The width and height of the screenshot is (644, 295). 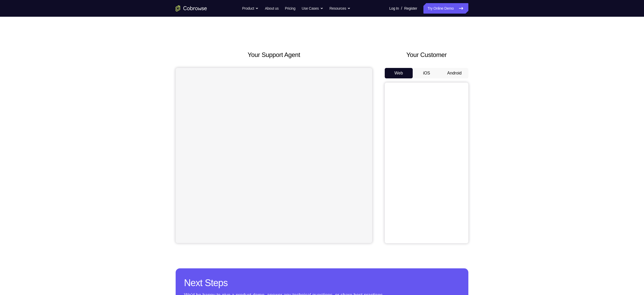 What do you see at coordinates (290, 9) in the screenshot?
I see `a: Pricing` at bounding box center [290, 9].